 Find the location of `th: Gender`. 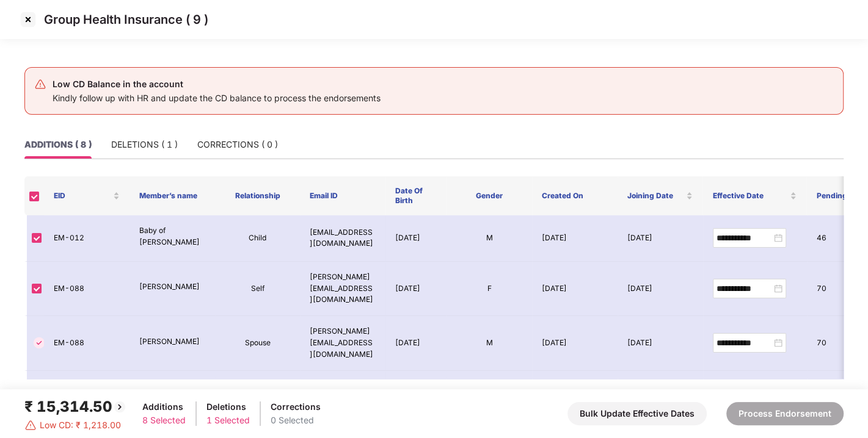

th: Gender is located at coordinates (489, 196).